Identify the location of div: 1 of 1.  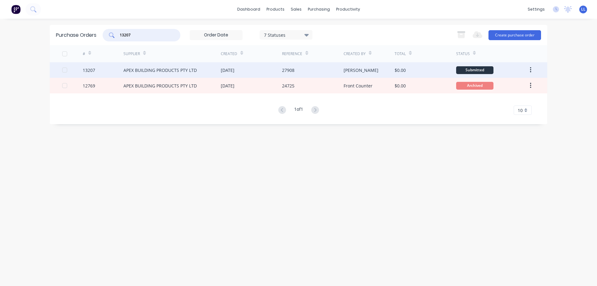
(299, 110).